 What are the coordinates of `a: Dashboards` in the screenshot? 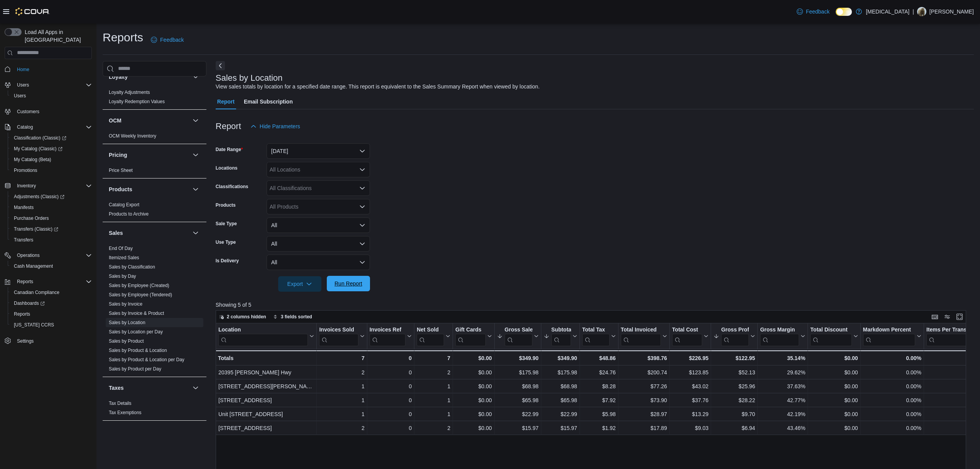 It's located at (29, 303).